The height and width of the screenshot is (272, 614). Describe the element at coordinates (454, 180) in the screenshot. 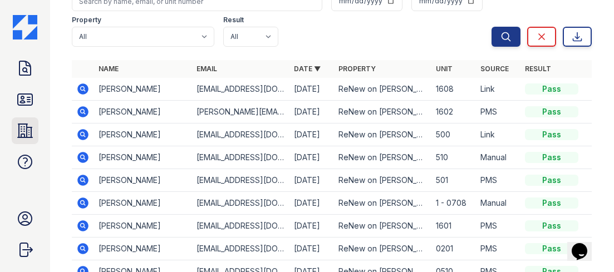

I see `td: 501` at that location.